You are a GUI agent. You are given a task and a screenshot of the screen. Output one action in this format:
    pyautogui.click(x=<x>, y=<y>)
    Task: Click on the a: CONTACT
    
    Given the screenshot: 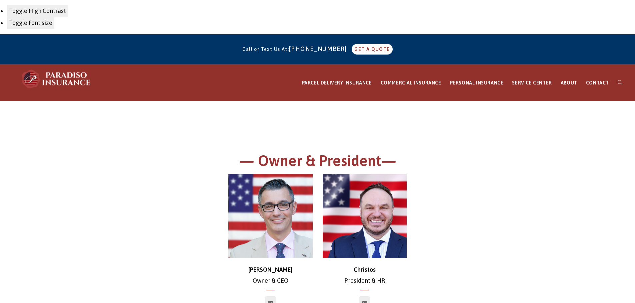 What is the action you would take?
    pyautogui.click(x=597, y=83)
    